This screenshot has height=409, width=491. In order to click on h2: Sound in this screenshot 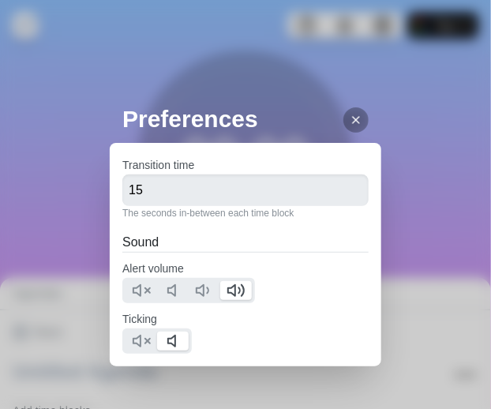, I will do `click(246, 242)`.